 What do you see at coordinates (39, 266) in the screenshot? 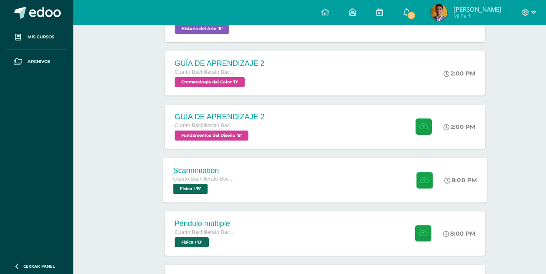
I see `span: Cerrar panel` at bounding box center [39, 266].